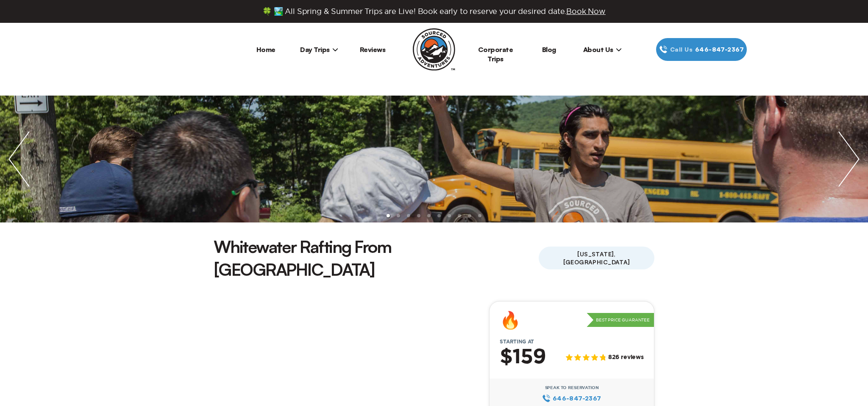  Describe the element at coordinates (429, 216) in the screenshot. I see `li: slide item 5` at that location.